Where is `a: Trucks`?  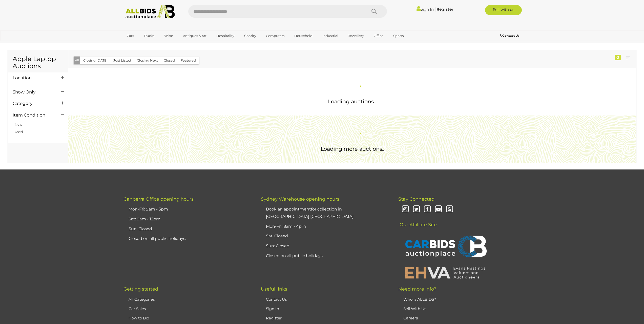 a: Trucks is located at coordinates (149, 35).